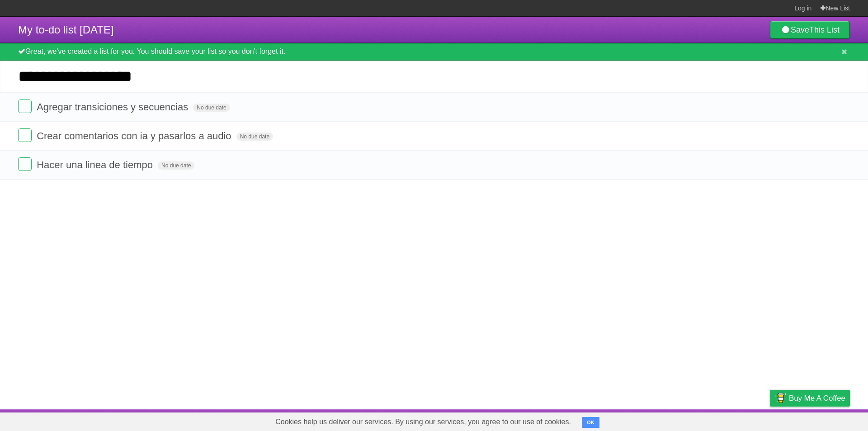  I want to click on span: Agregar transiciones y secuencias, so click(113, 107).